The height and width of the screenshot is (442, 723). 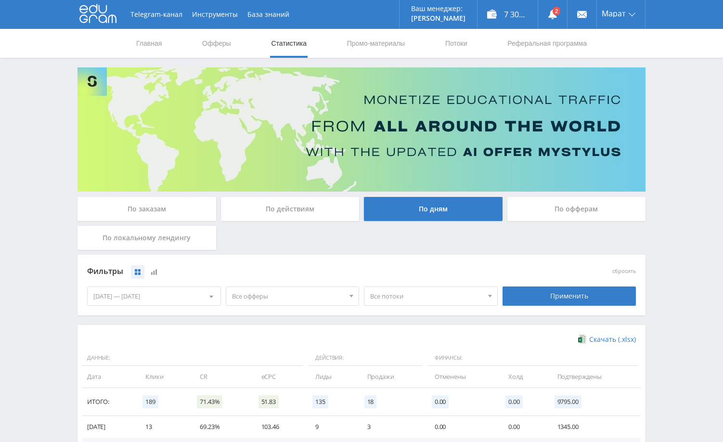 What do you see at coordinates (149, 43) in the screenshot?
I see `a: Главная` at bounding box center [149, 43].